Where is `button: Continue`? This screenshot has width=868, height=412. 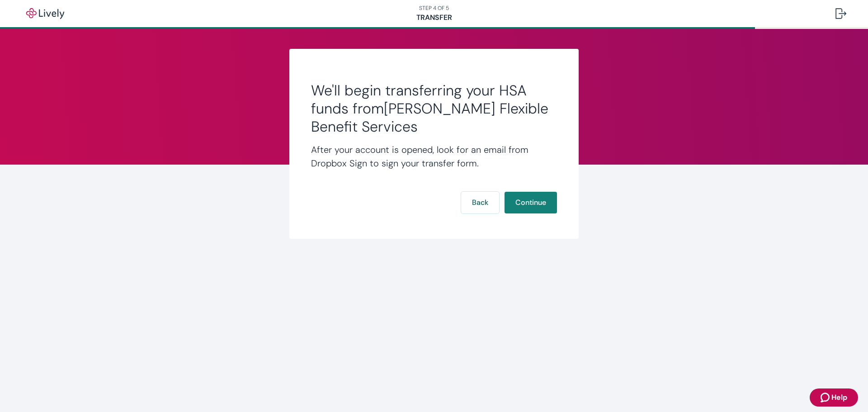 button: Continue is located at coordinates (531, 203).